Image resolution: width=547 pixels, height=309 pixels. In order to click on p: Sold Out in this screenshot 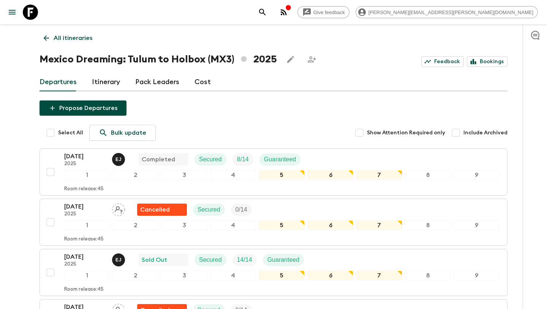, I will do `click(154, 260)`.